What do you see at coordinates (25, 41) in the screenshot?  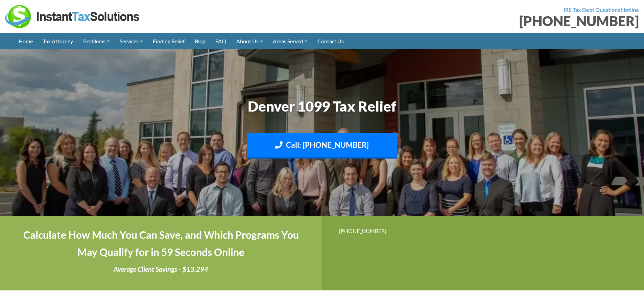 I see `a: Home` at bounding box center [25, 41].